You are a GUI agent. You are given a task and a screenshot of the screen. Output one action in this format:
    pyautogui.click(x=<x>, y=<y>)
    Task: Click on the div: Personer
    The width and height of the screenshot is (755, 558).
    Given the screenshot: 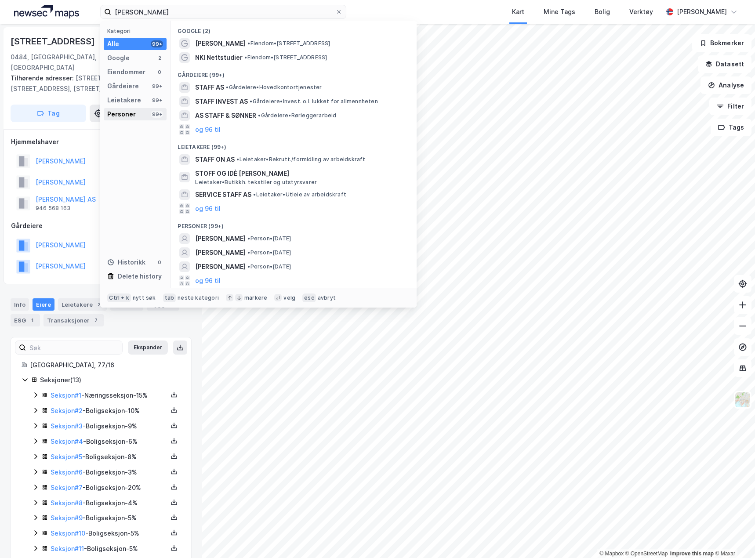 What is the action you would take?
    pyautogui.click(x=121, y=114)
    